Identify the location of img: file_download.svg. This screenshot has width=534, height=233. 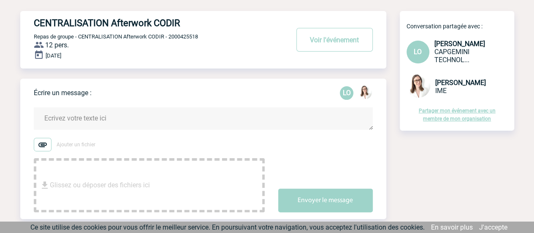
(45, 185).